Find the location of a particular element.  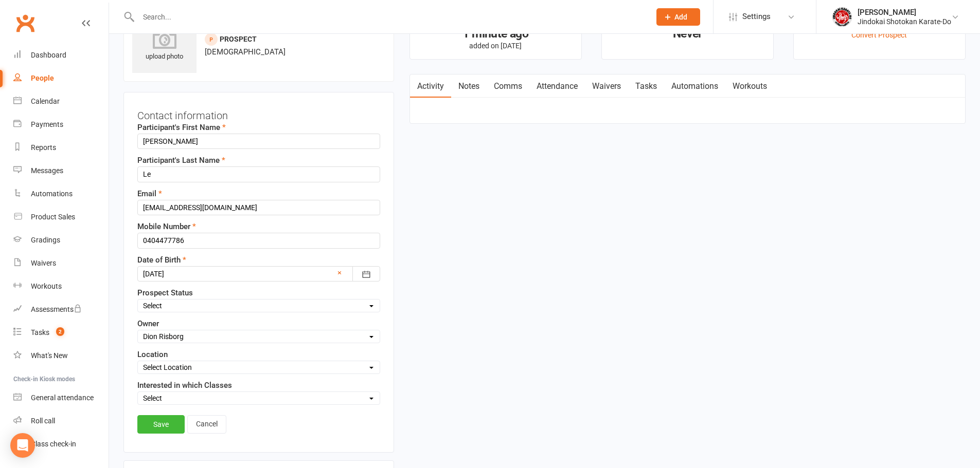

a: Calendar is located at coordinates (61, 102).